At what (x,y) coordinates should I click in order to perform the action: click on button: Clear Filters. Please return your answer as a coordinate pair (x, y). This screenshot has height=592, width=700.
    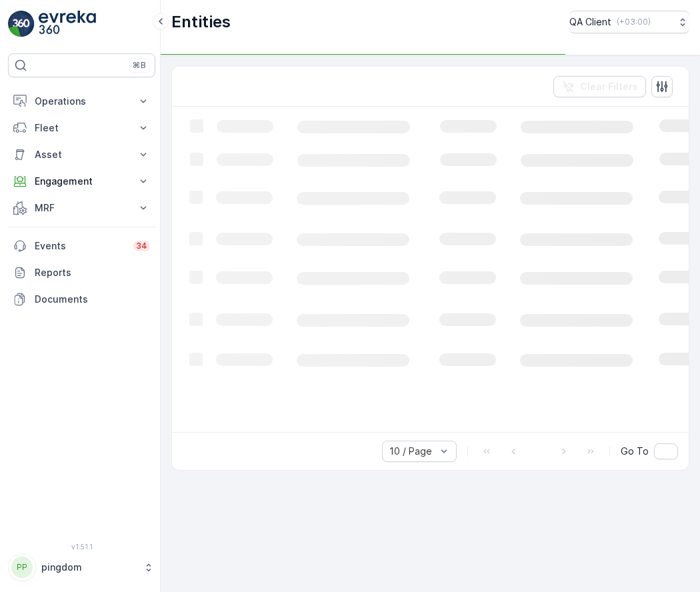
    Looking at the image, I should click on (599, 87).